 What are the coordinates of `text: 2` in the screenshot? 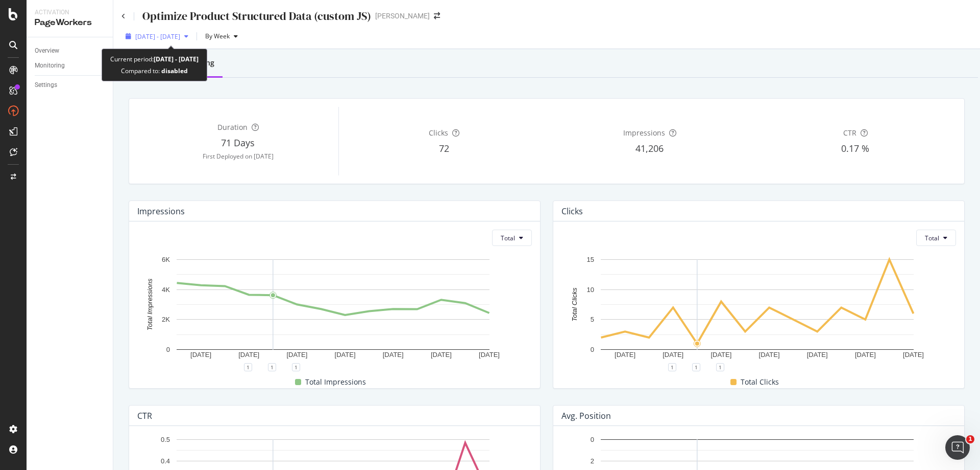 It's located at (592, 461).